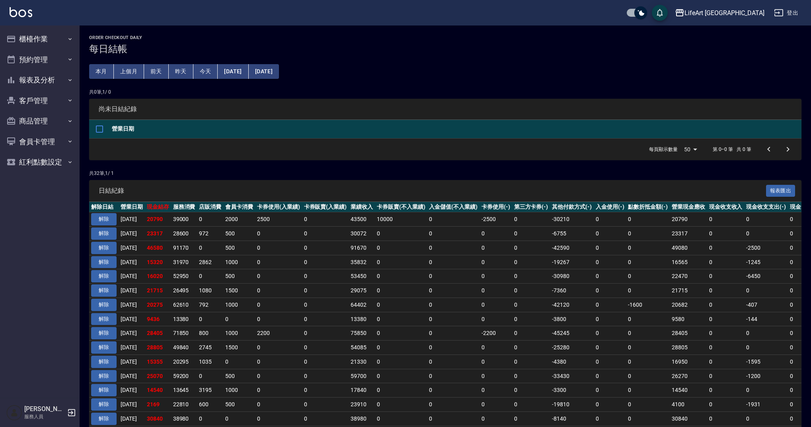 The width and height of the screenshot is (811, 427). I want to click on th: 現金收支支出(-), so click(766, 207).